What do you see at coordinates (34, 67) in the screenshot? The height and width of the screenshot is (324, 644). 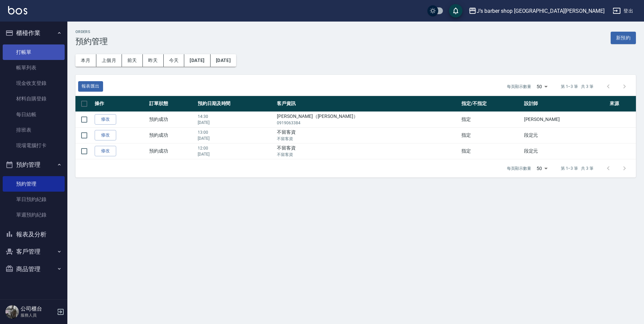 I see `a: 帳單列表` at bounding box center [34, 67].